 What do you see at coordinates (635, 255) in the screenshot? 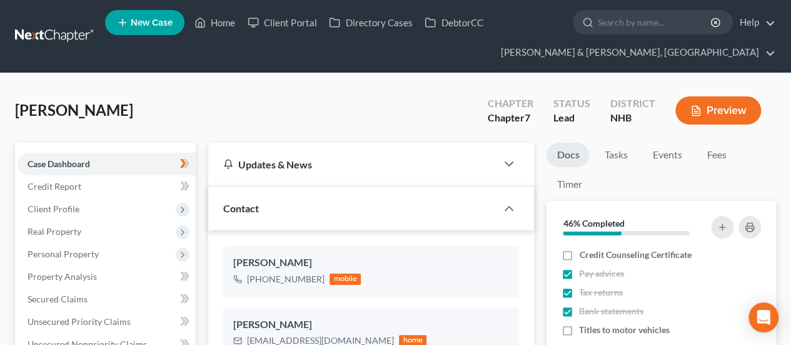
I see `span: Credit Counseling Certificate` at bounding box center [635, 255].